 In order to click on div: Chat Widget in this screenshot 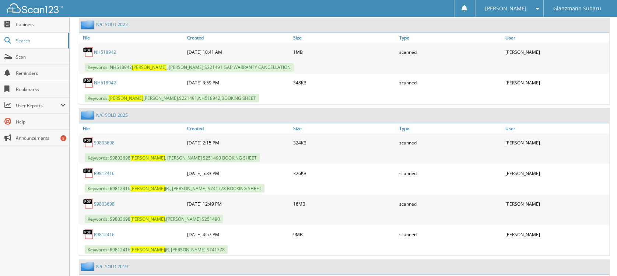, I will do `click(598, 258)`.